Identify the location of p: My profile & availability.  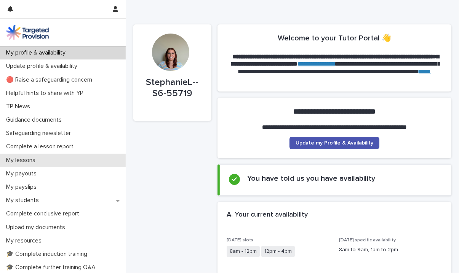
(37, 53).